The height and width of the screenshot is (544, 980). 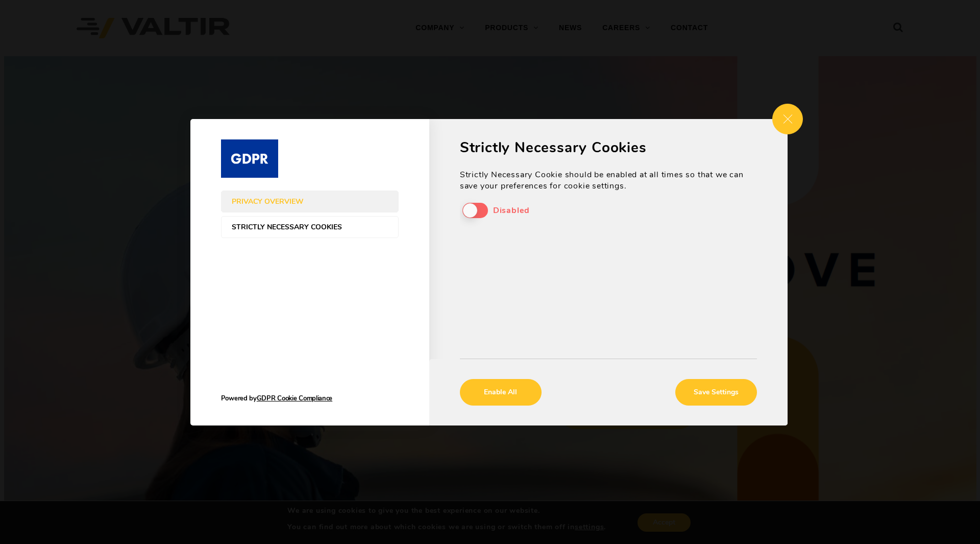 I want to click on img: Valtir, so click(x=250, y=158).